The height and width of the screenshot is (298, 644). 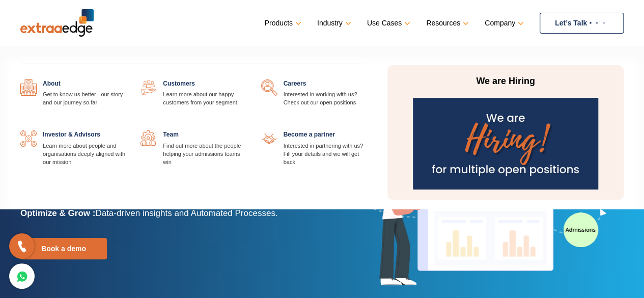 What do you see at coordinates (58, 213) in the screenshot?
I see `b: Optimize & Grow :` at bounding box center [58, 213].